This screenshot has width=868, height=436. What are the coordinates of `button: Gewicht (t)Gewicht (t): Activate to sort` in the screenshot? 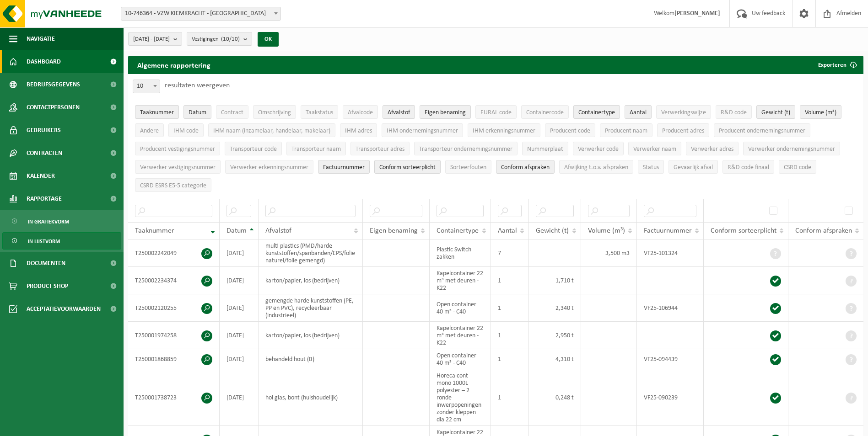 It's located at (776, 112).